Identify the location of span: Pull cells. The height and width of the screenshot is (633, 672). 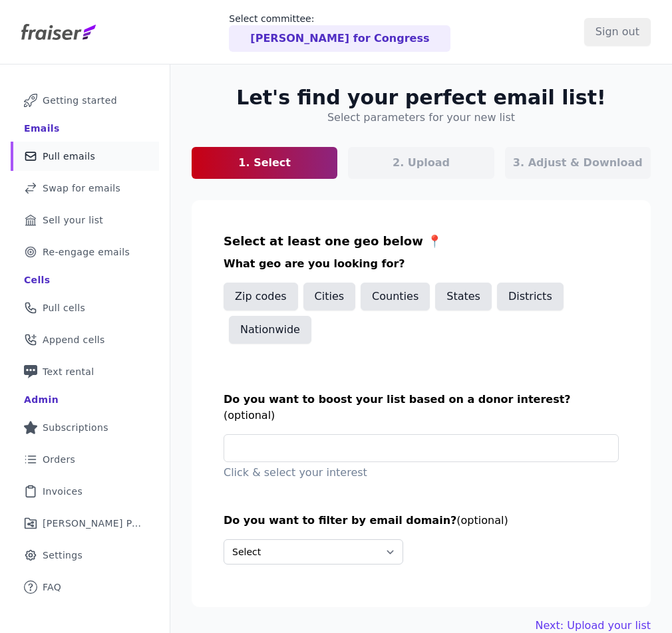
(64, 308).